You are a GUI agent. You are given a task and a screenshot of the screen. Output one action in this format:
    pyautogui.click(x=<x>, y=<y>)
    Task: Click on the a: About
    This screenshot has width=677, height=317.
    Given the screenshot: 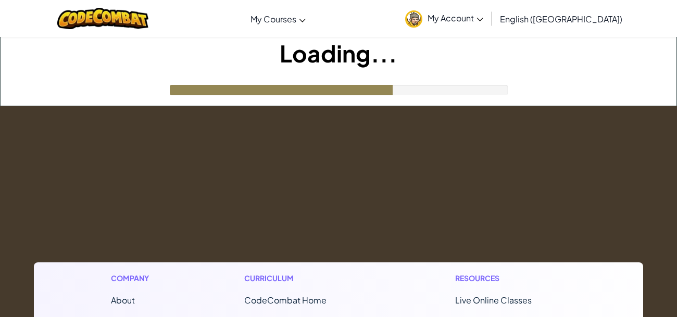 What is the action you would take?
    pyautogui.click(x=123, y=300)
    